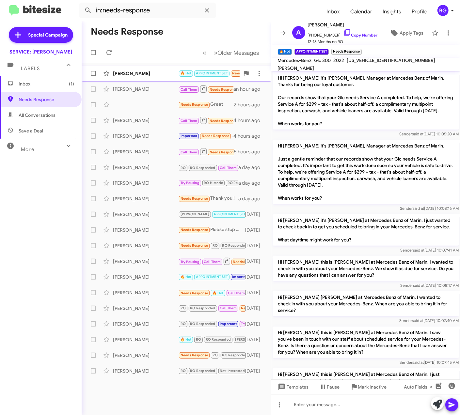  Describe the element at coordinates (361, 12) in the screenshot. I see `span: Calendar` at that location.